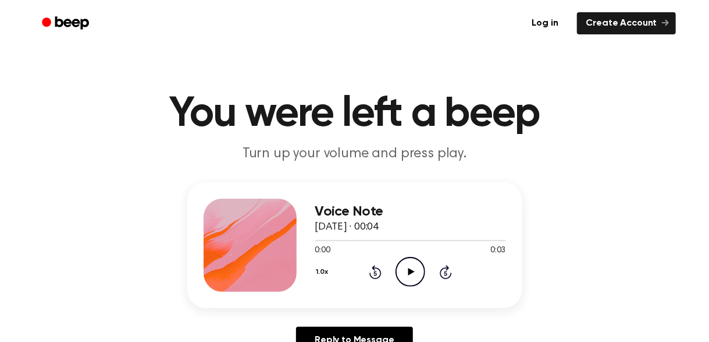 This screenshot has width=709, height=342. What do you see at coordinates (66, 23) in the screenshot?
I see `a: Beep` at bounding box center [66, 23].